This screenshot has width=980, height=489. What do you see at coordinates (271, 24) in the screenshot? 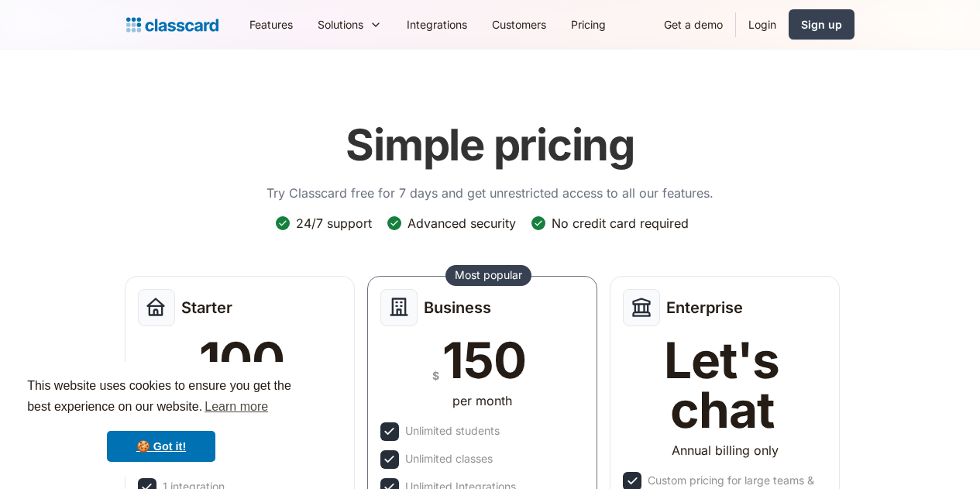
I see `a: Features` at bounding box center [271, 24].